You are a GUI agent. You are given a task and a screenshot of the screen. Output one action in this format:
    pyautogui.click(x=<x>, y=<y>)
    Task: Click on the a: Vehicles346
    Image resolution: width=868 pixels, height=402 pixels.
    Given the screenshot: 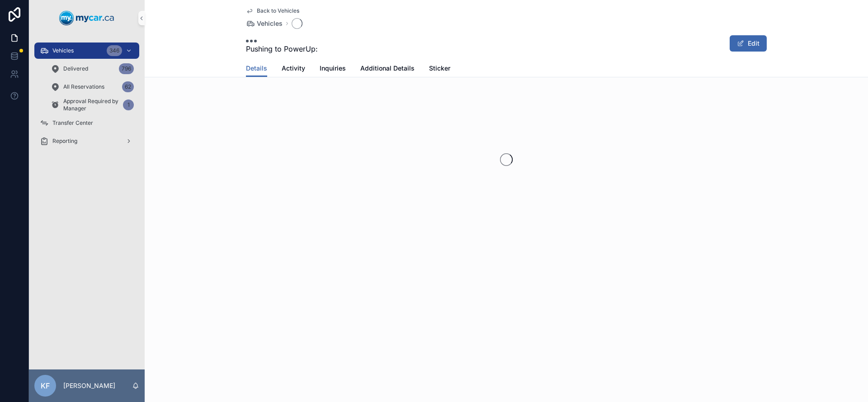 What is the action you would take?
    pyautogui.click(x=87, y=51)
    